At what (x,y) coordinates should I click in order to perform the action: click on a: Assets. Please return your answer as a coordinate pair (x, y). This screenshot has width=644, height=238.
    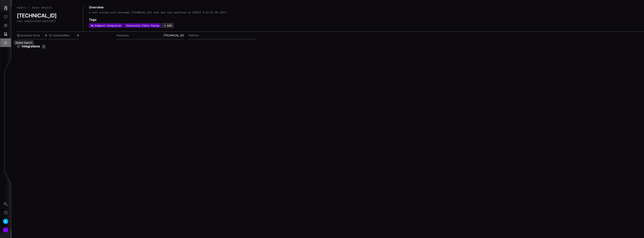
    Looking at the image, I should click on (21, 7).